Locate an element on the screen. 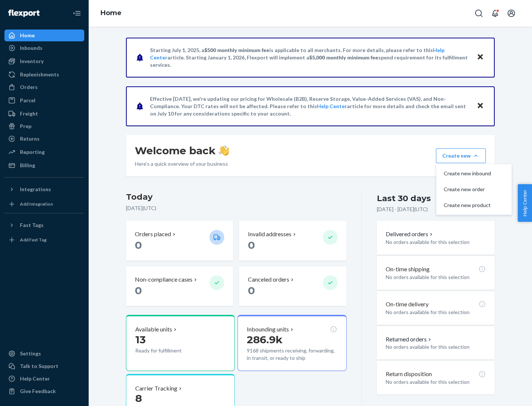 The width and height of the screenshot is (532, 406). span: $5,000 monthly minimum fee is located at coordinates (343, 57).